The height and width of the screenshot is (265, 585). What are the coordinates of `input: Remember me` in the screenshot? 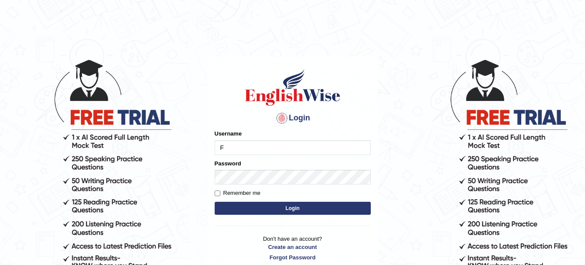 It's located at (217, 193).